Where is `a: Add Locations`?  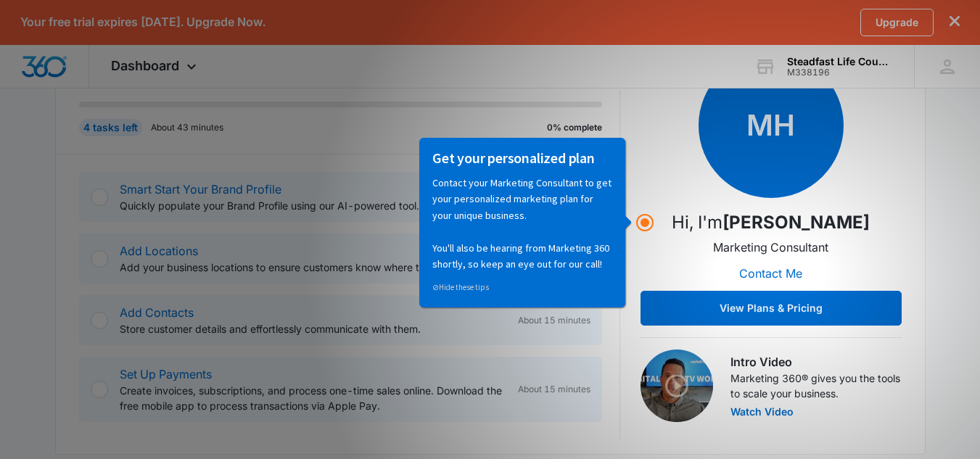
a: Add Locations is located at coordinates (159, 251).